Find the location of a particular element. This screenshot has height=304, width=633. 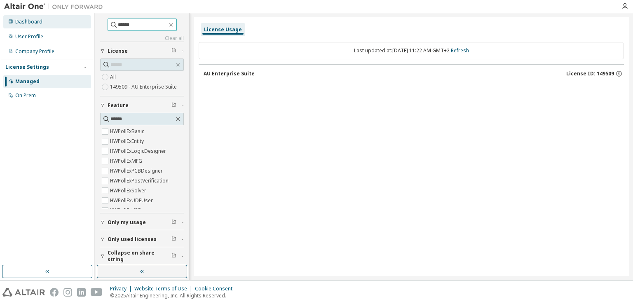

div: Company Profile is located at coordinates (35, 51).